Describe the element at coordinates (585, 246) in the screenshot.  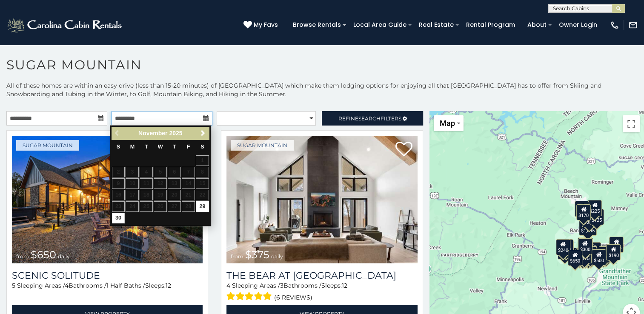
I see `div: $300` at that location.